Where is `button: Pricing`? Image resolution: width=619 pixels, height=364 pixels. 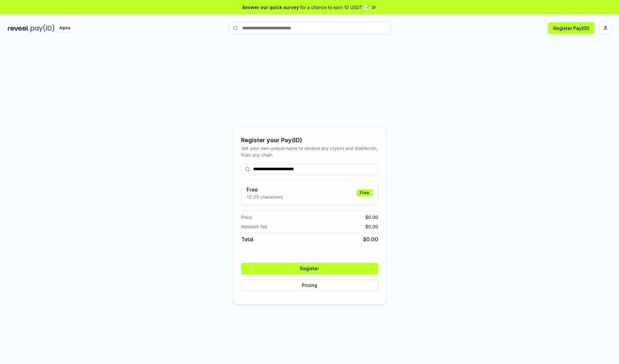
button: Pricing is located at coordinates (310, 285).